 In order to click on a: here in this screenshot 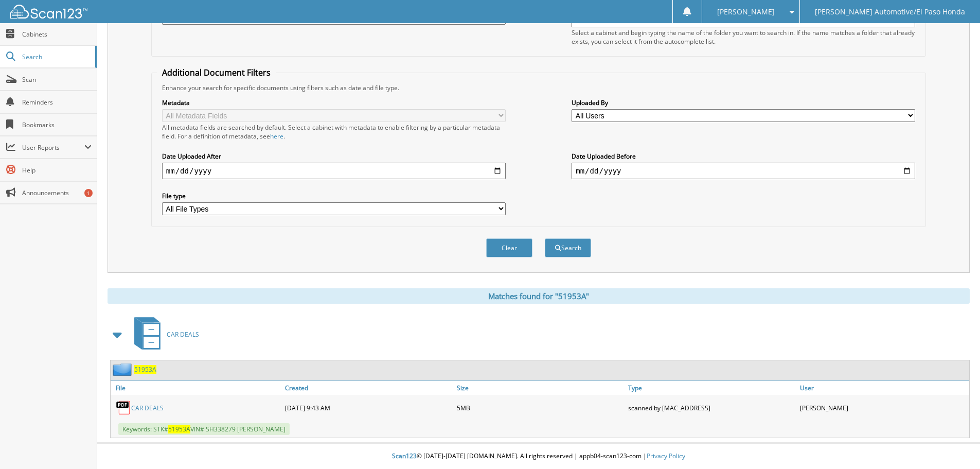, I will do `click(277, 136)`.